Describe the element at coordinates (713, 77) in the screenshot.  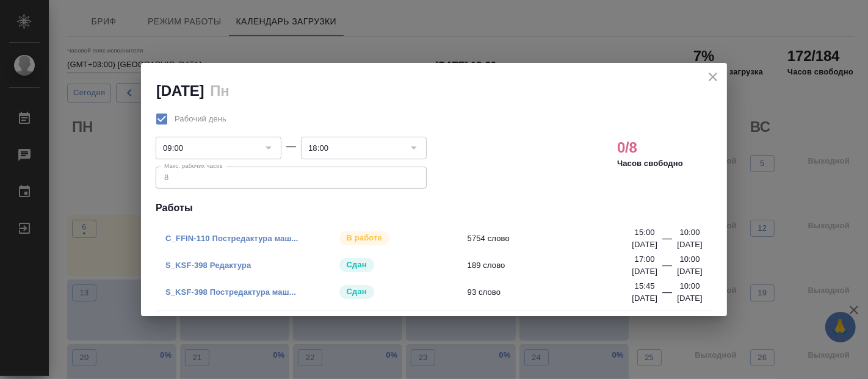
I see `button: close` at that location.